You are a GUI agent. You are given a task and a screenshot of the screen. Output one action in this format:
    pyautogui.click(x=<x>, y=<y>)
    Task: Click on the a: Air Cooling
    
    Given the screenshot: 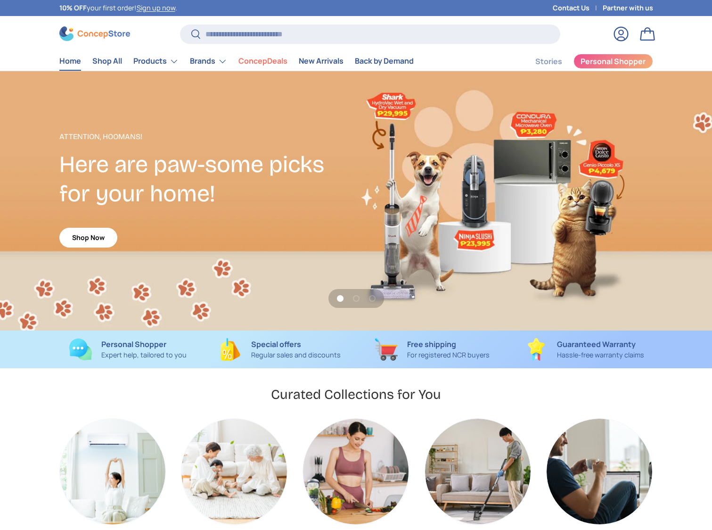 What is the action you would take?
    pyautogui.click(x=113, y=471)
    